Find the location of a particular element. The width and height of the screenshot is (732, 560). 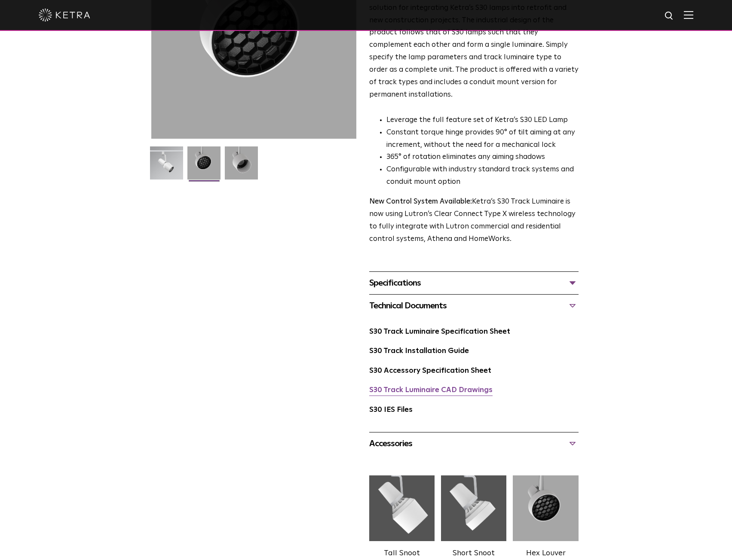

img: 28b6e8ee7e7e92b03ac7 is located at coordinates (474, 509).